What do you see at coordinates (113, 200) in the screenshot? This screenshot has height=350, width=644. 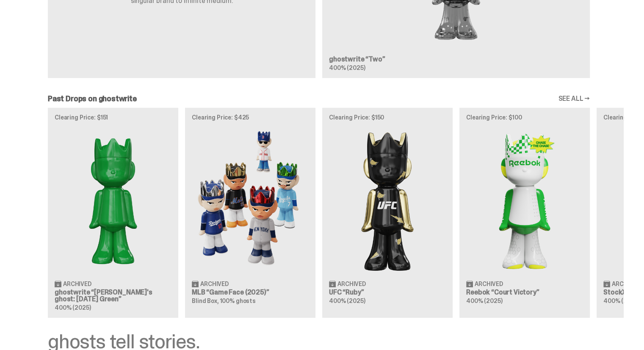 I see `img: Schrödinger's ghost: Sunday Green` at bounding box center [113, 200].